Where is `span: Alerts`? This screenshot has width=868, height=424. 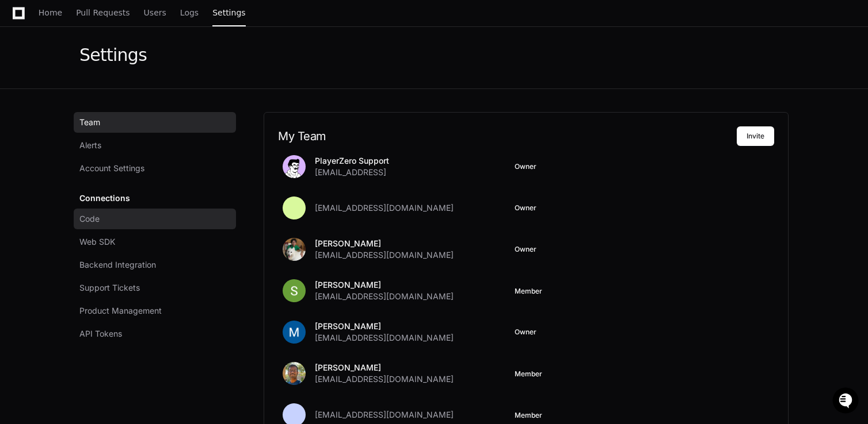 span: Alerts is located at coordinates (90, 145).